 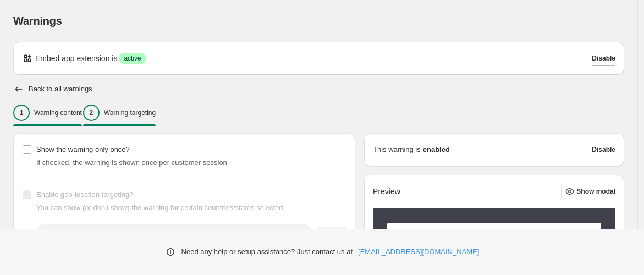 What do you see at coordinates (159, 207) in the screenshot?
I see `span: You can show (or don't show) the warning for certain countries/states selected` at bounding box center [159, 207].